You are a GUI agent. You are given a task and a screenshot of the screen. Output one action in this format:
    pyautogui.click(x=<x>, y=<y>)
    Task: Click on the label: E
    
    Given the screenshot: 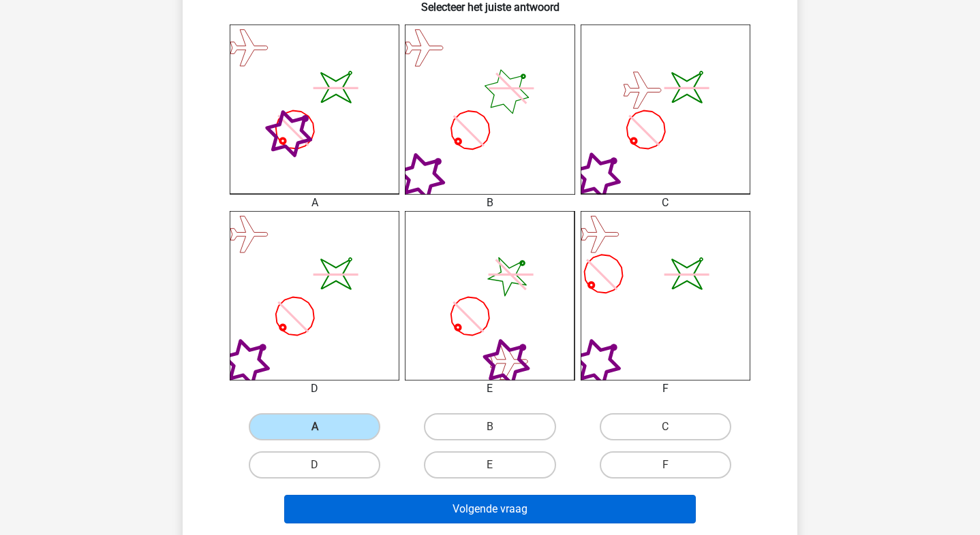 What is the action you would take?
    pyautogui.click(x=489, y=465)
    